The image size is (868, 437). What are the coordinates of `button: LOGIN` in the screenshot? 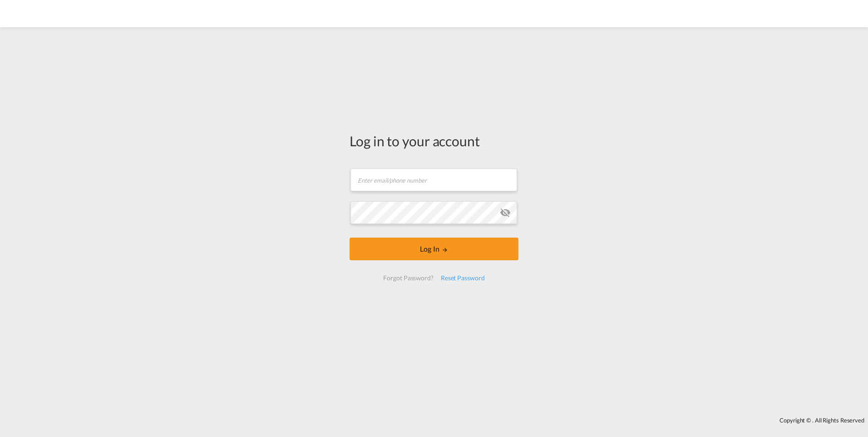 It's located at (434, 249).